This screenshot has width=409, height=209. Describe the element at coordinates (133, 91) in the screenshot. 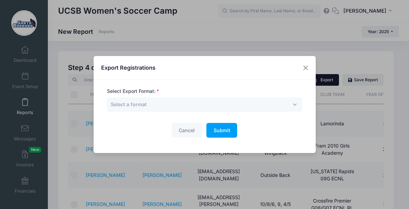

I see `label: Select Export Format:` at that location.